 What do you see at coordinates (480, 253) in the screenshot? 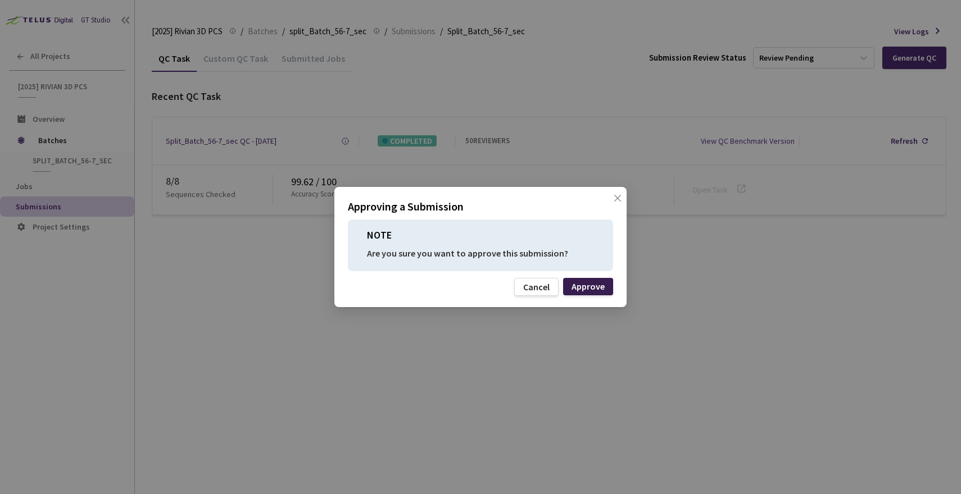
I see `p: Are you sure you want to approve this submission?` at bounding box center [480, 253].